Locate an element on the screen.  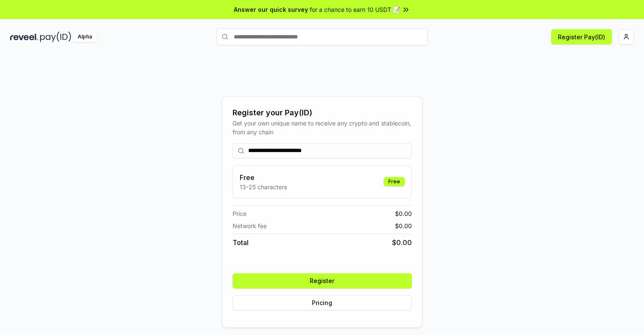
button: Pricing is located at coordinates (322, 303).